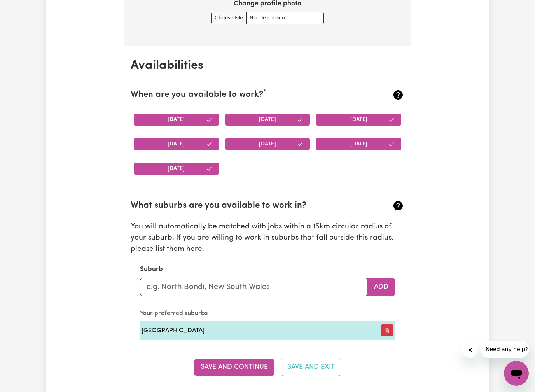  What do you see at coordinates (268, 66) in the screenshot?
I see `h2: Availabilities` at bounding box center [268, 66].